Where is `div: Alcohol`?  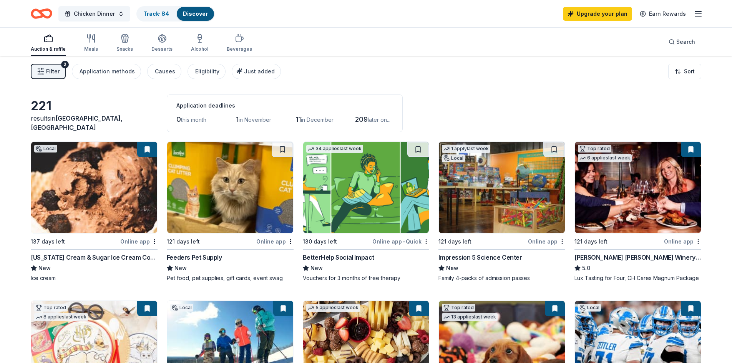
div: Alcohol is located at coordinates (199, 49).